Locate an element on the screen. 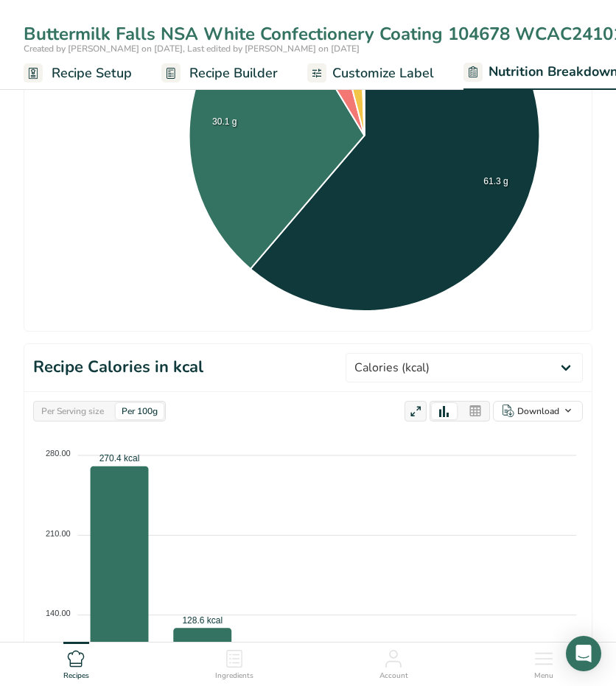 Image resolution: width=616 pixels, height=686 pixels. span: Recipe Setup is located at coordinates (92, 73).